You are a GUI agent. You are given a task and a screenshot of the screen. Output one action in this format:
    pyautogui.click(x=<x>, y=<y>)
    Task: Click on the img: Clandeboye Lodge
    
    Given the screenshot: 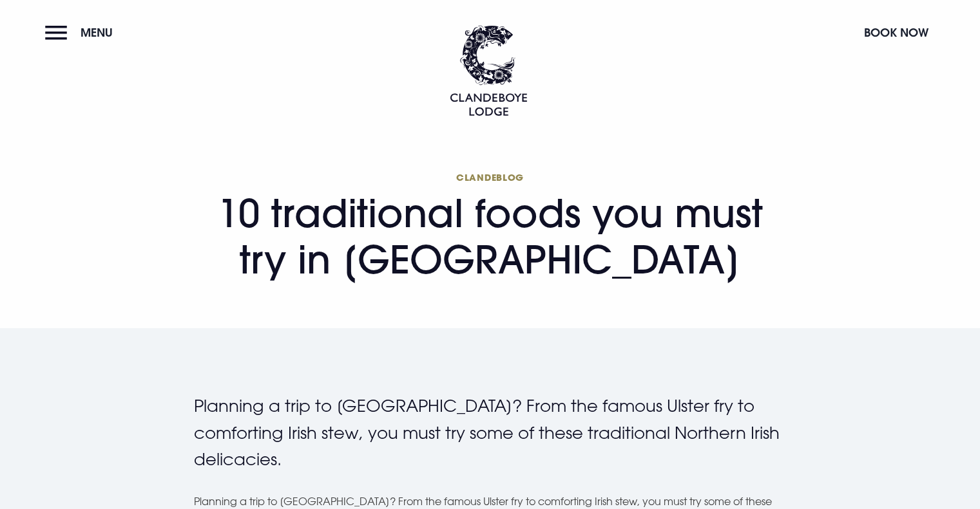 What is the action you would take?
    pyautogui.click(x=488, y=70)
    